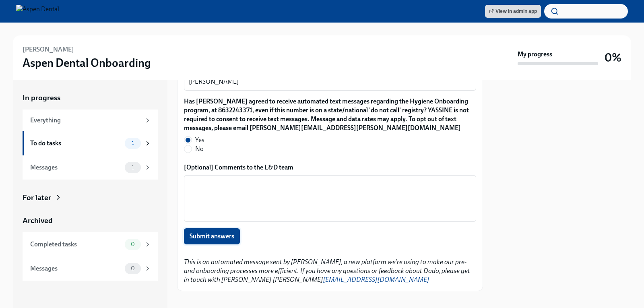  I want to click on label: [Optional] Comments to the L&D team, so click(330, 167).